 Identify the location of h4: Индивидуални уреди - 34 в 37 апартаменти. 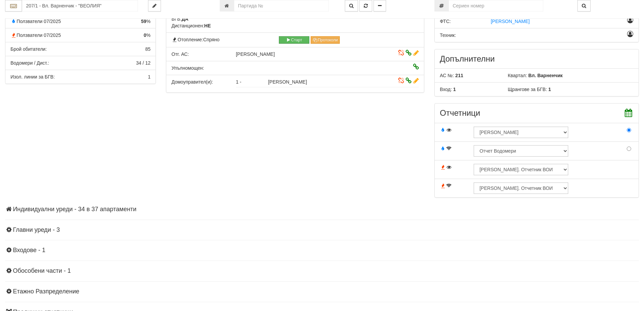
(322, 210).